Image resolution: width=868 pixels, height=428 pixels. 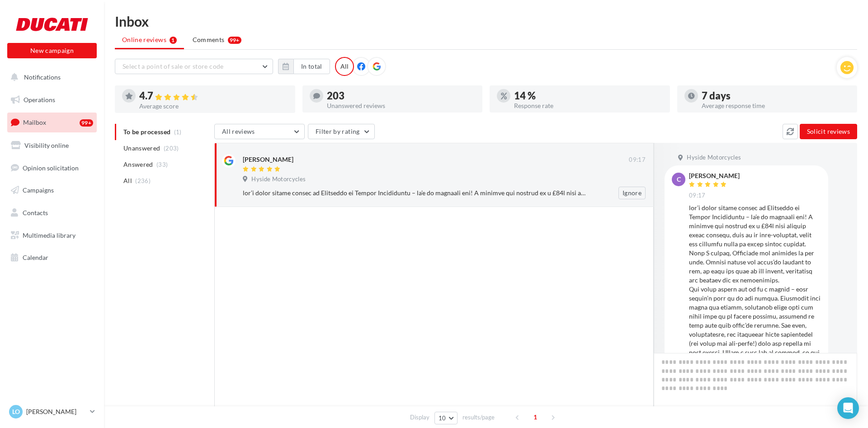 What do you see at coordinates (678, 180) in the screenshot?
I see `span: C` at bounding box center [678, 180].